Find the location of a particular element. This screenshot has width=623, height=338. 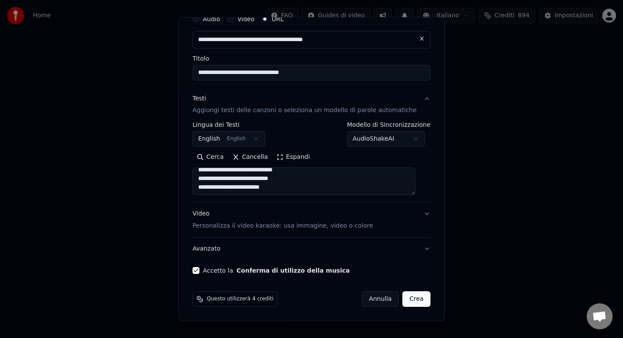

label: Modello di Sincronizzazione is located at coordinates (389, 125).